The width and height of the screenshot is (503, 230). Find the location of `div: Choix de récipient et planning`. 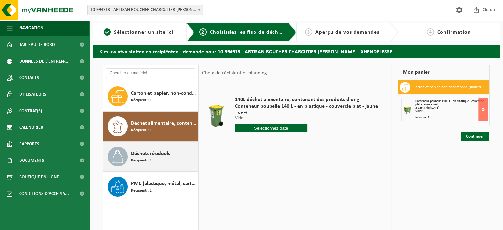

div: Choix de récipient et planning is located at coordinates (234, 73).